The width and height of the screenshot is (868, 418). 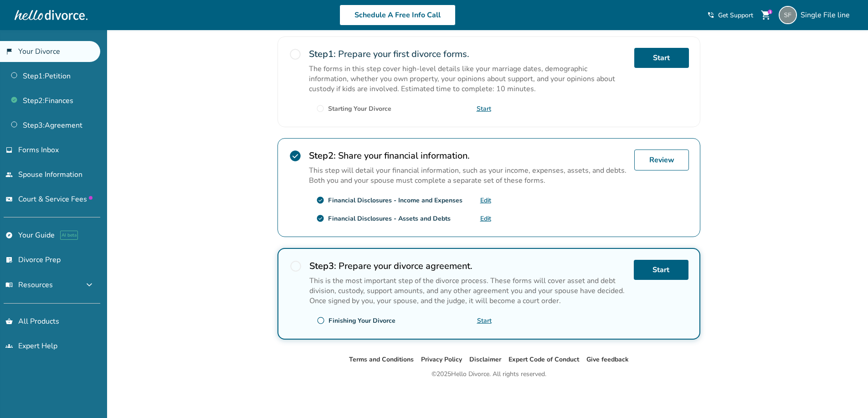 What do you see at coordinates (9, 236) in the screenshot?
I see `span: explore` at bounding box center [9, 236].